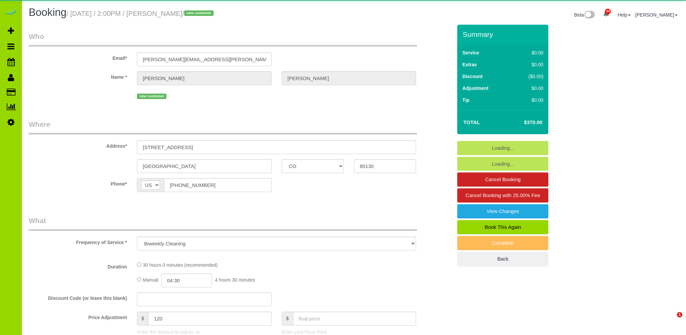 The width and height of the screenshot is (686, 335). Describe the element at coordinates (529, 76) in the screenshot. I see `div: ($0.00)` at that location.